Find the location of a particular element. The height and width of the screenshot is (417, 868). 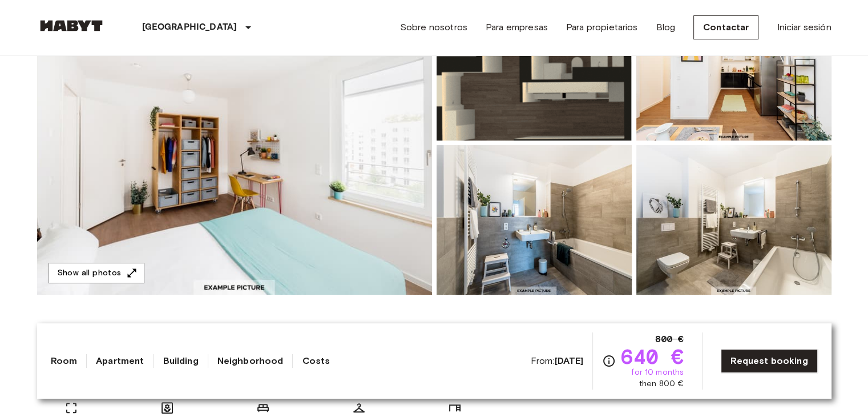

a: Iniciar sesión is located at coordinates (803, 27).